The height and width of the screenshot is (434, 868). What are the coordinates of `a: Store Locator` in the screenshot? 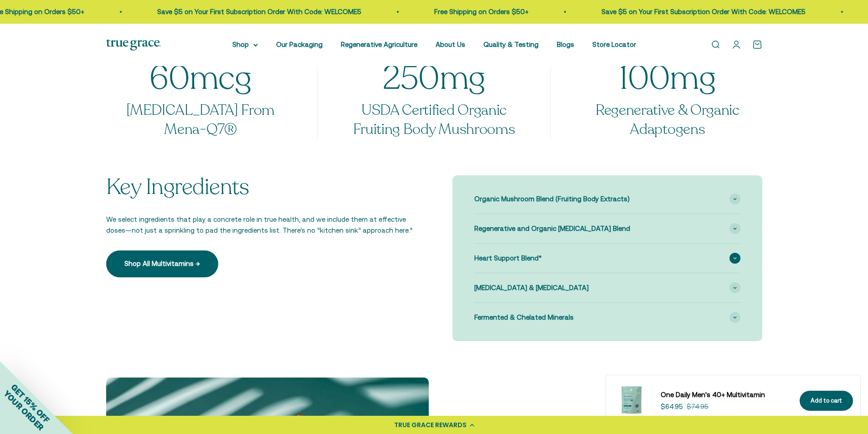 It's located at (615, 44).